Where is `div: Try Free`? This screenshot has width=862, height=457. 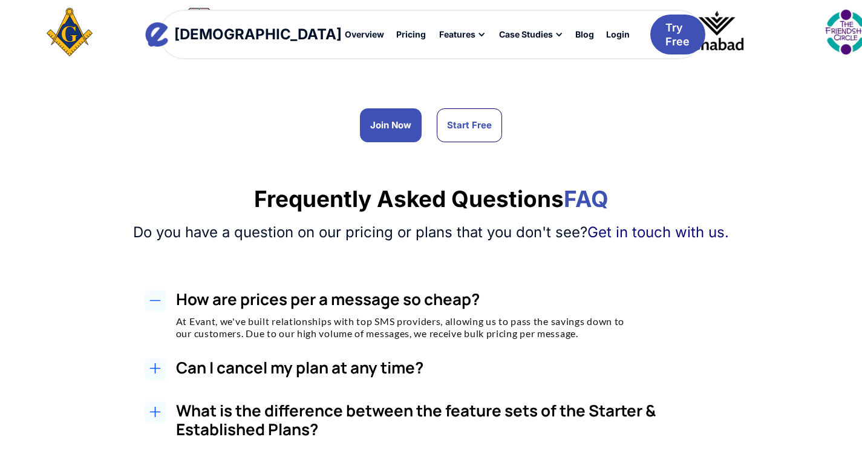 div: Try Free is located at coordinates (678, 34).